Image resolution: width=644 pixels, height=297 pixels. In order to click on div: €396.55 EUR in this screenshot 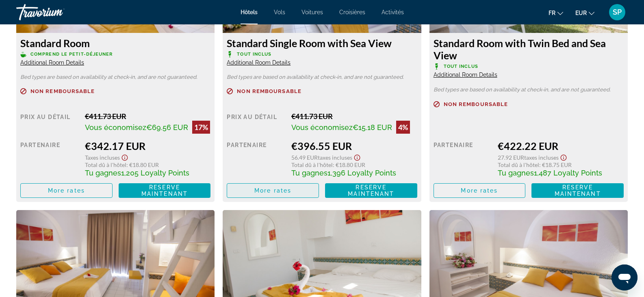, I will do `click(354, 146)`.